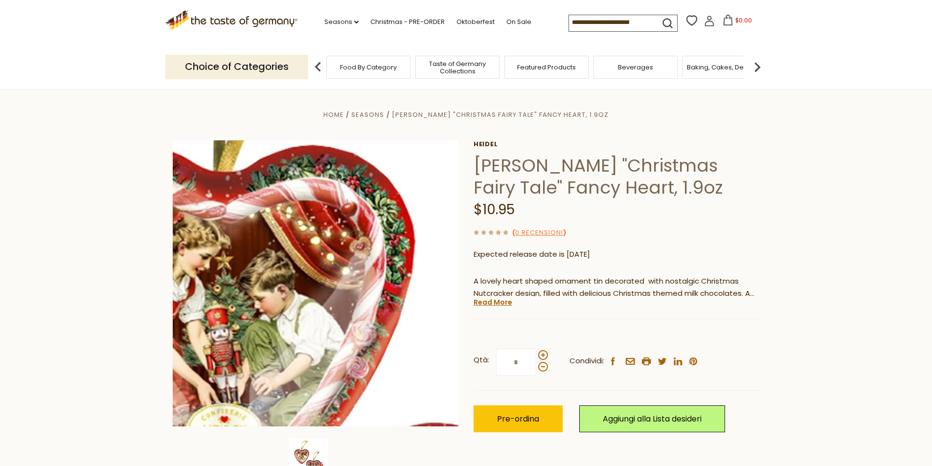 Image resolution: width=932 pixels, height=466 pixels. I want to click on button: $0.00, so click(737, 22).